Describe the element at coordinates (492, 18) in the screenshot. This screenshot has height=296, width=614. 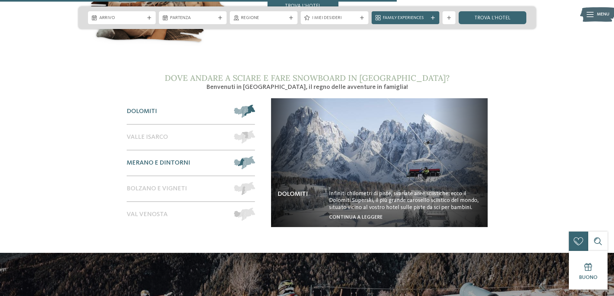
I see `a: trova l’hotel` at that location.